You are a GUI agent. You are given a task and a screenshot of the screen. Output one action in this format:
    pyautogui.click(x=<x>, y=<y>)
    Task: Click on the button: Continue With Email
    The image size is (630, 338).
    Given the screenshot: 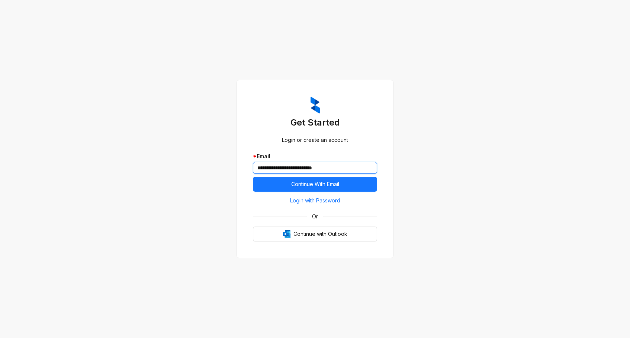 What is the action you would take?
    pyautogui.click(x=315, y=184)
    